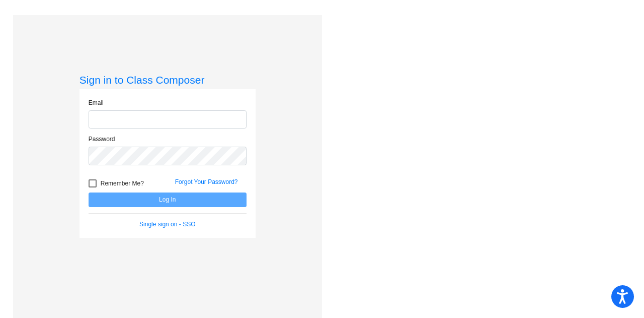  Describe the element at coordinates (122, 184) in the screenshot. I see `span: Remember Me?` at that location.